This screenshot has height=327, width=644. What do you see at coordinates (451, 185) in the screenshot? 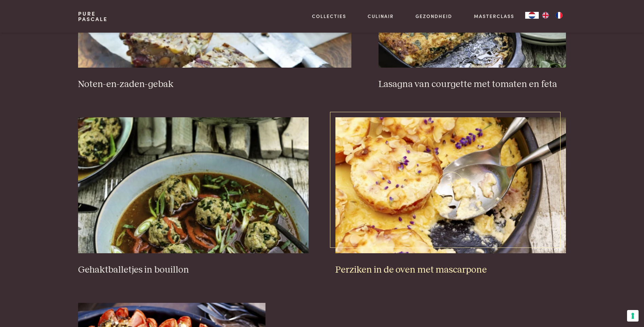
I see `img: Perziken in de oven met mascarpone` at bounding box center [451, 185].